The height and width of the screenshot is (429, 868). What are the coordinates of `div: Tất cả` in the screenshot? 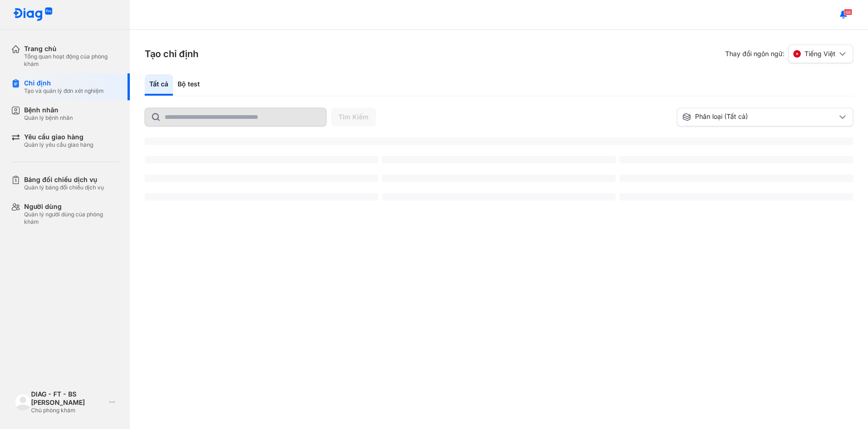 It's located at (158, 85).